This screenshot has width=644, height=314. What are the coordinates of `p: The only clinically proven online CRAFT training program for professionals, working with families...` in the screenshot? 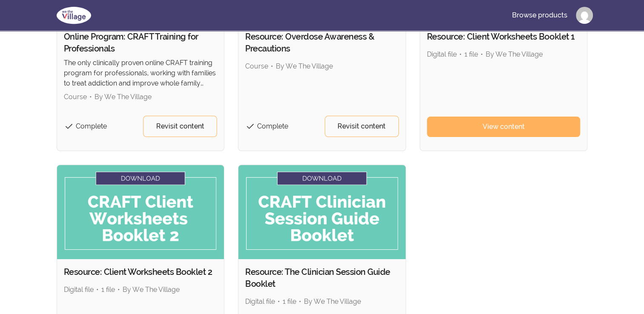 It's located at (140, 73).